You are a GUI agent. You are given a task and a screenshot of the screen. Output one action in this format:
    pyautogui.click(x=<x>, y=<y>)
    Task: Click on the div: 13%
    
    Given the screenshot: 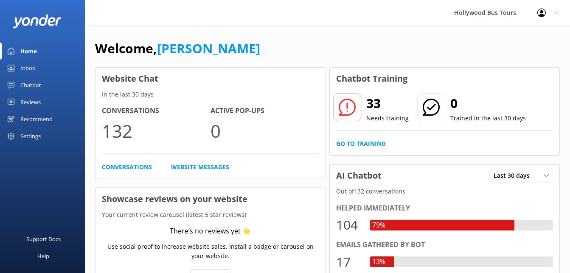 What is the action you would take?
    pyautogui.click(x=379, y=261)
    